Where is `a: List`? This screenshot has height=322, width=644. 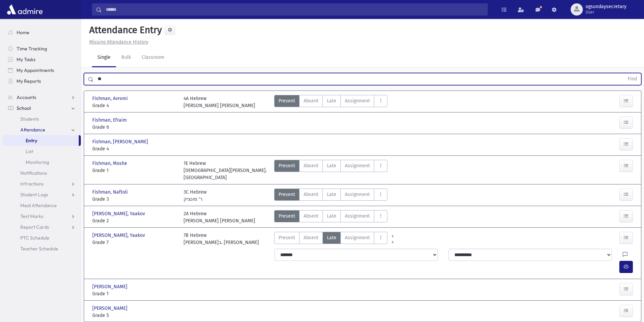 a: List is located at coordinates (41, 152).